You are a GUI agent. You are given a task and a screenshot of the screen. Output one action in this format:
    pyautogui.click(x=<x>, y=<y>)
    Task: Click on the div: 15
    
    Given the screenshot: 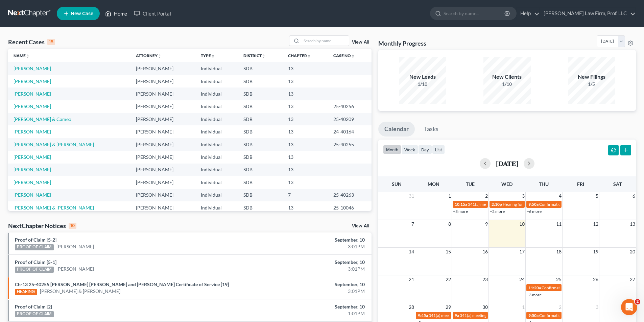 What is the action you would take?
    pyautogui.click(x=51, y=42)
    